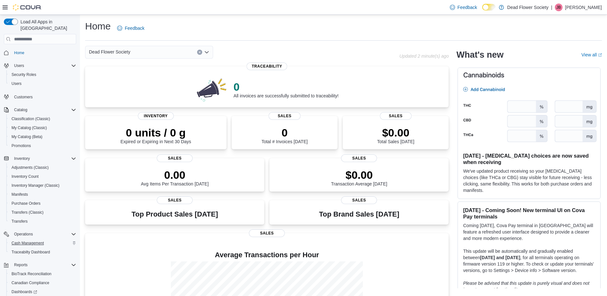 The height and width of the screenshot is (296, 607). What do you see at coordinates (43, 128) in the screenshot?
I see `button: My Catalog (Classic)` at bounding box center [43, 128].